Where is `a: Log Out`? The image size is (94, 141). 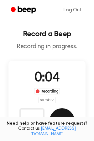 a: Log Out is located at coordinates (73, 10).